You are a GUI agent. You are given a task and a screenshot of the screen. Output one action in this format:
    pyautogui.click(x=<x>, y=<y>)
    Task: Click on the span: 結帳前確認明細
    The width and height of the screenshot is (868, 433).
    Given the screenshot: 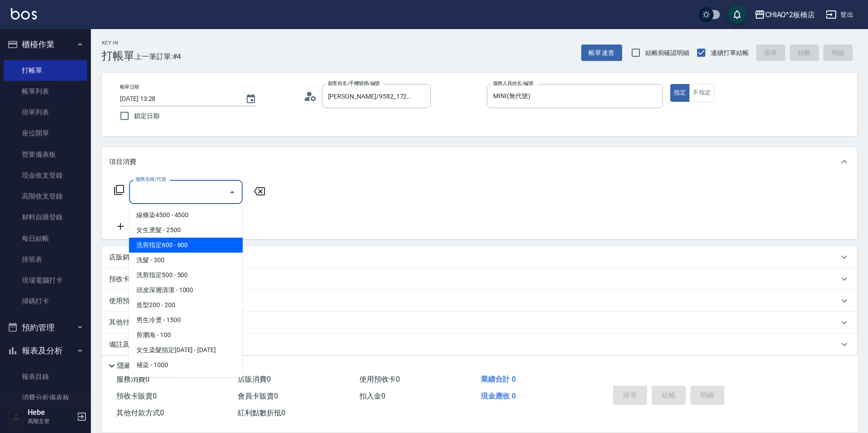 What is the action you would take?
    pyautogui.click(x=667, y=53)
    